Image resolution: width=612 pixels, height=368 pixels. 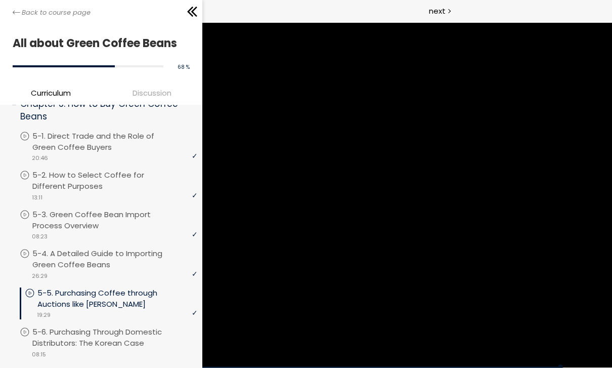 What do you see at coordinates (39, 354) in the screenshot?
I see `span: 08:15` at bounding box center [39, 354].